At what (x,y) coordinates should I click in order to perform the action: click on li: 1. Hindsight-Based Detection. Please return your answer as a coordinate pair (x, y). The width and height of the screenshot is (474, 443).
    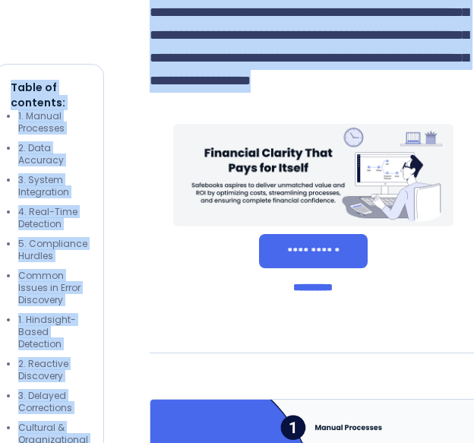
    Looking at the image, I should click on (53, 332).